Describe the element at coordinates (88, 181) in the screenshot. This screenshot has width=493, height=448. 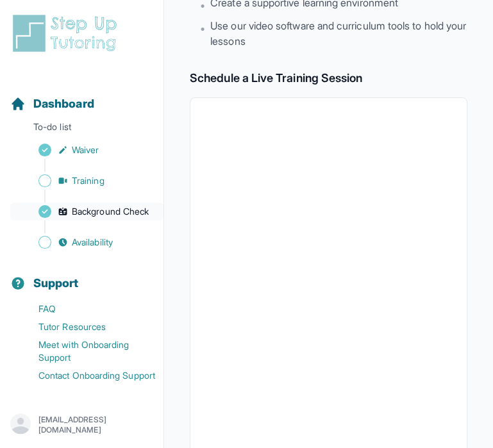
I see `span: Training` at that location.